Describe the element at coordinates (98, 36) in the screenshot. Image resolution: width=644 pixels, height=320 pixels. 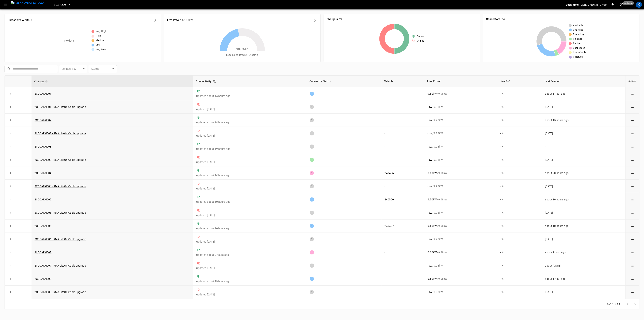
I see `span: High` at that location.